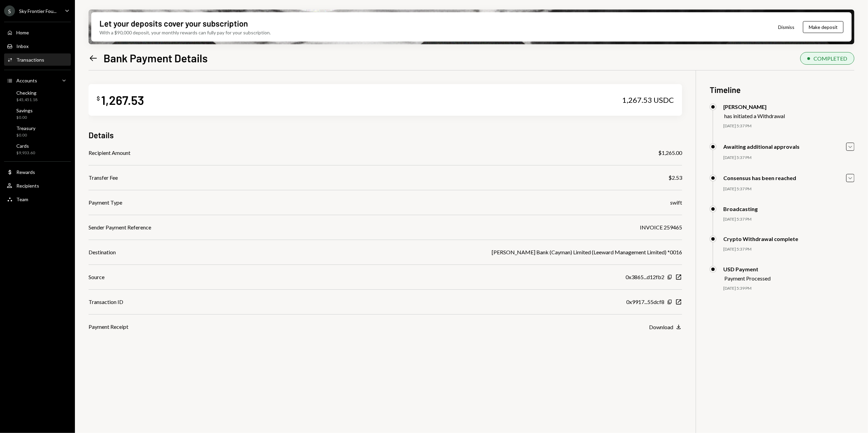  I want to click on div: Transactions, so click(30, 59).